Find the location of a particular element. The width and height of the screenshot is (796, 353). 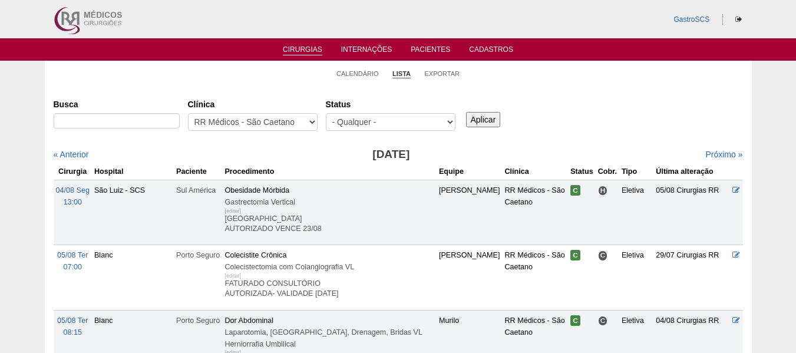

a: Cirurgias is located at coordinates (302, 50).